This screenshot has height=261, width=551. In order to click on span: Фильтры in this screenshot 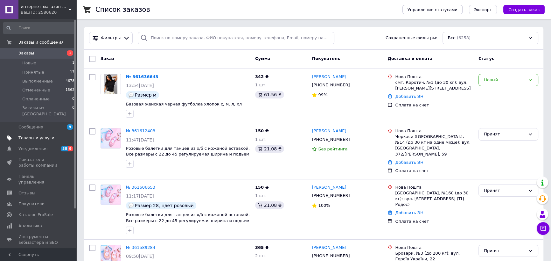, I will do `click(111, 38)`.